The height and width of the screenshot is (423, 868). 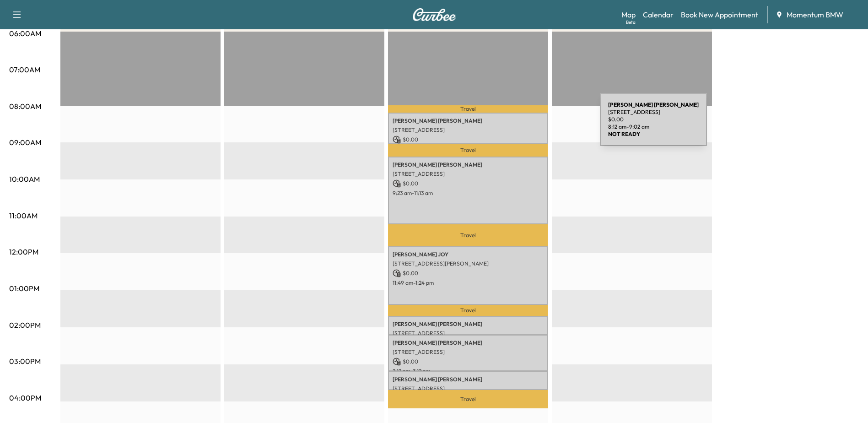 I want to click on p: 02:00PM, so click(x=24, y=325).